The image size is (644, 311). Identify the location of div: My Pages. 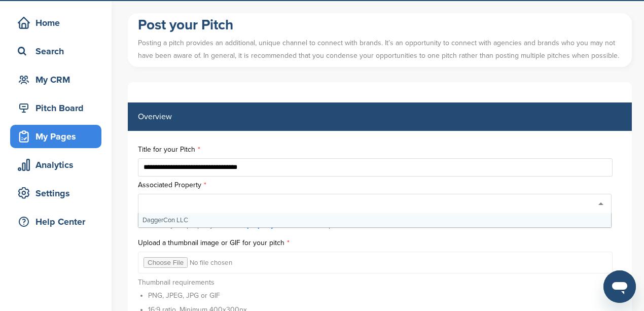
(58, 136).